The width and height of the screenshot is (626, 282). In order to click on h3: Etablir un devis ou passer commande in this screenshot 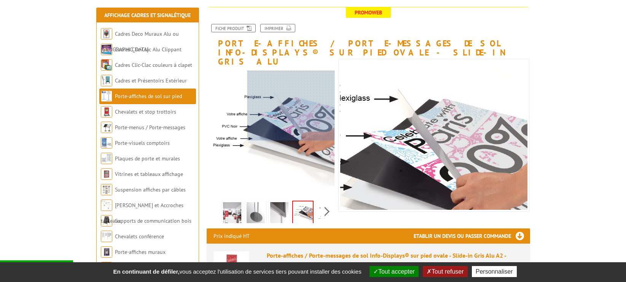, I will do `click(472, 236)`.